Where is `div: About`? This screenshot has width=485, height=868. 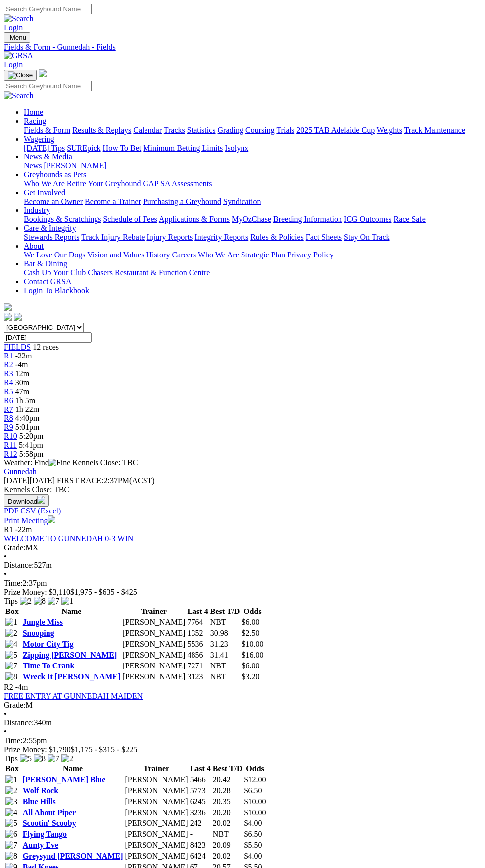 div: About is located at coordinates (253, 255).